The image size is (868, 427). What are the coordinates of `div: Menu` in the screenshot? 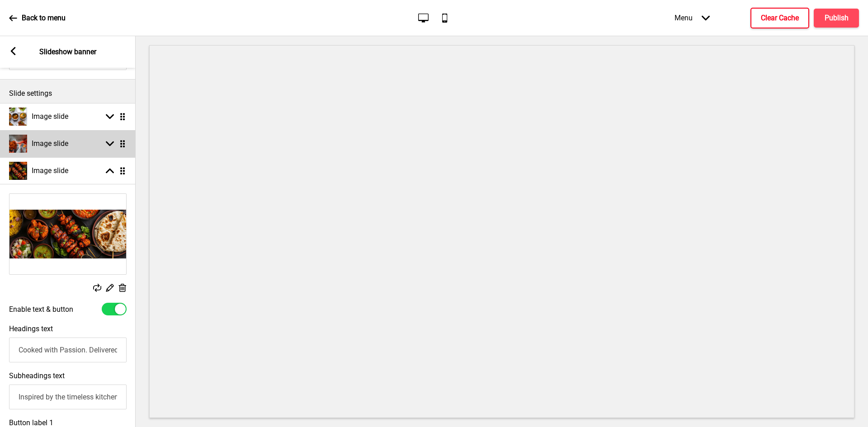 It's located at (692, 18).